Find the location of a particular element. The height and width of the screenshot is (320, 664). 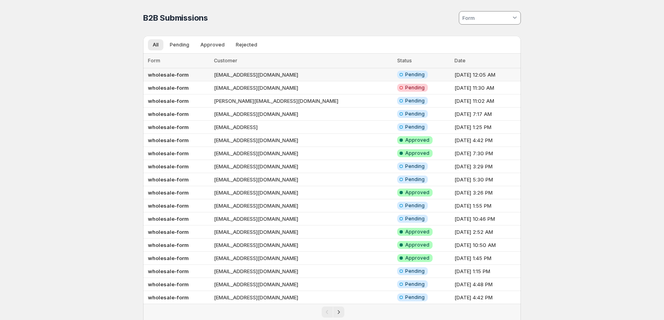

span: Customer is located at coordinates (225, 60).